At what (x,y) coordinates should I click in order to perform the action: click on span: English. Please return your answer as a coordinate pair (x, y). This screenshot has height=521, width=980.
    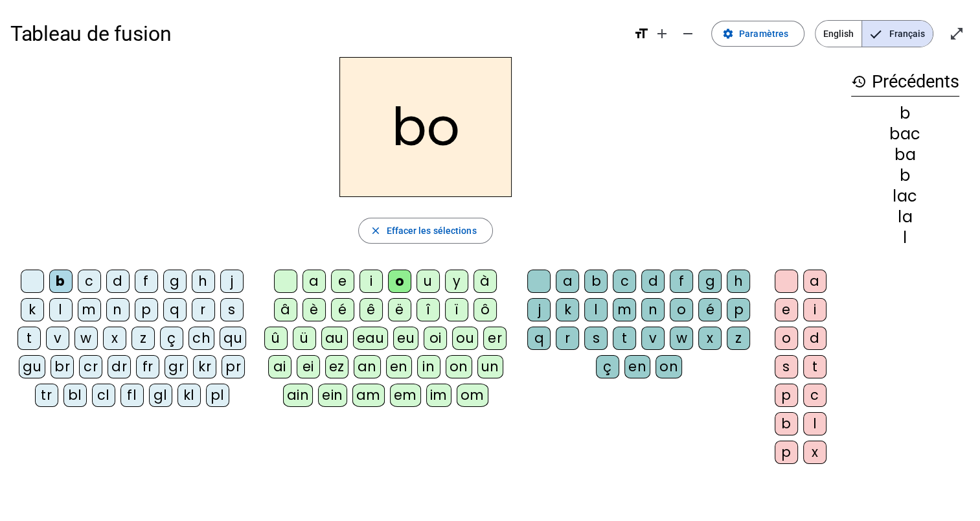
    Looking at the image, I should click on (838, 33).